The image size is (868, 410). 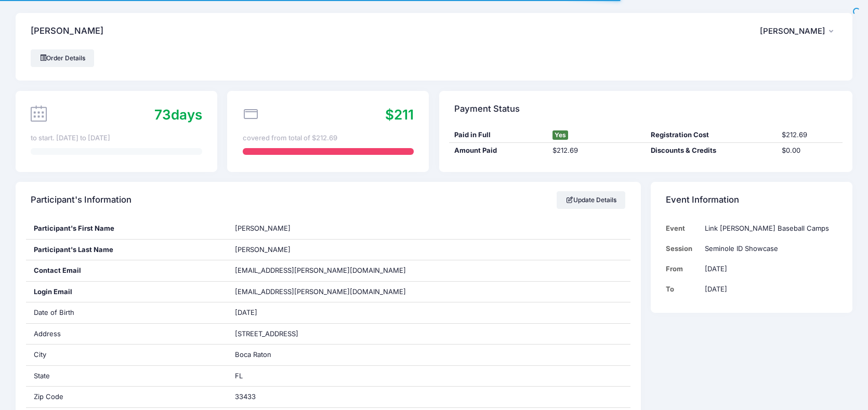 What do you see at coordinates (162, 114) in the screenshot?
I see `span: 73` at bounding box center [162, 114].